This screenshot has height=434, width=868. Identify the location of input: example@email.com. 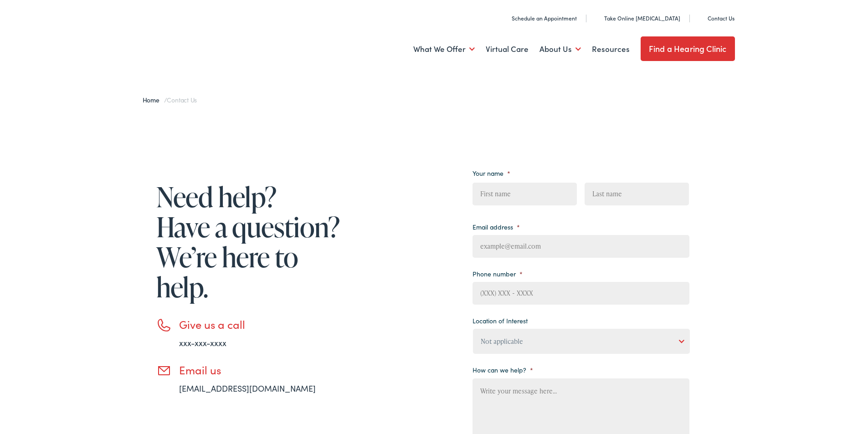
(581, 246).